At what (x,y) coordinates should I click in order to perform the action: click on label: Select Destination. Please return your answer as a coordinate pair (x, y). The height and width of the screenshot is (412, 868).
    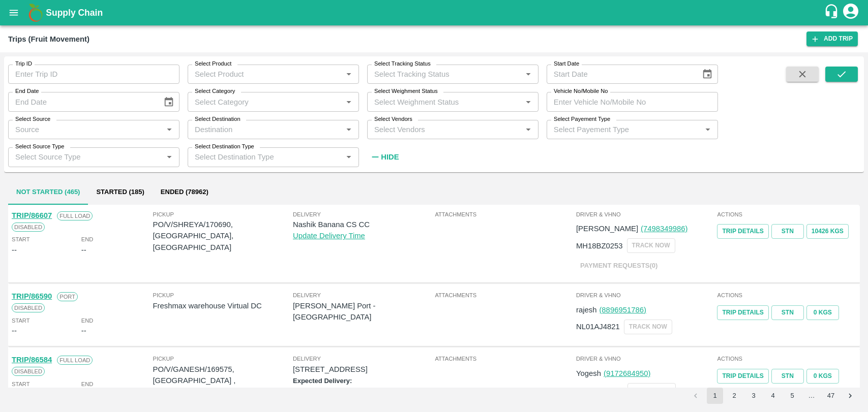
    Looking at the image, I should click on (217, 120).